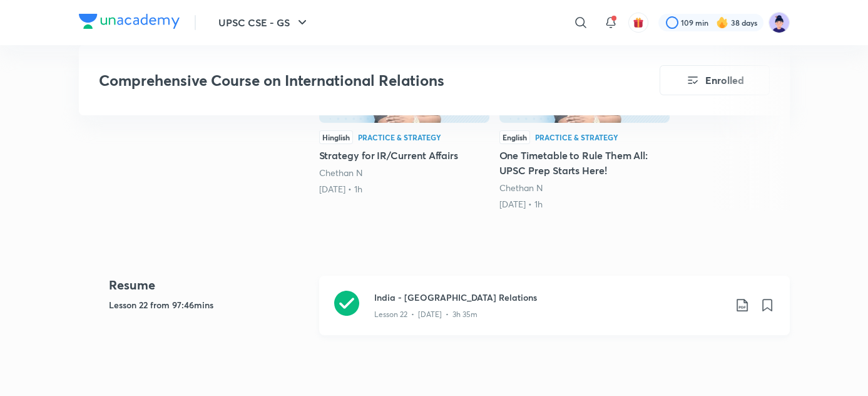  I want to click on a: Company Logo, so click(129, 22).